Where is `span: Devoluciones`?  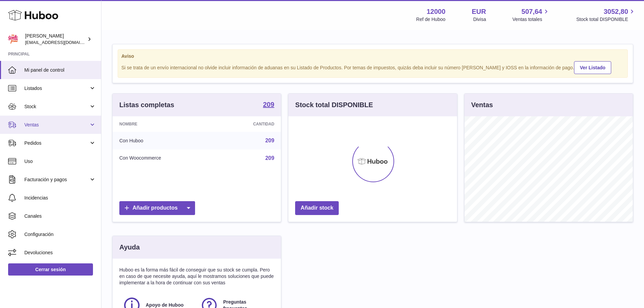 span: Devoluciones is located at coordinates (60, 253).